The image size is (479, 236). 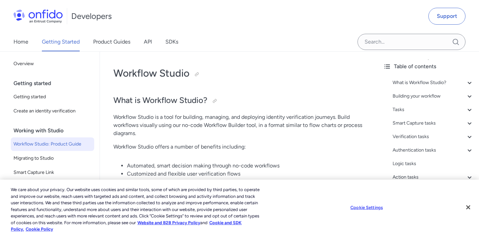 What do you see at coordinates (433, 96) in the screenshot?
I see `div: Building your workflow` at bounding box center [433, 96].